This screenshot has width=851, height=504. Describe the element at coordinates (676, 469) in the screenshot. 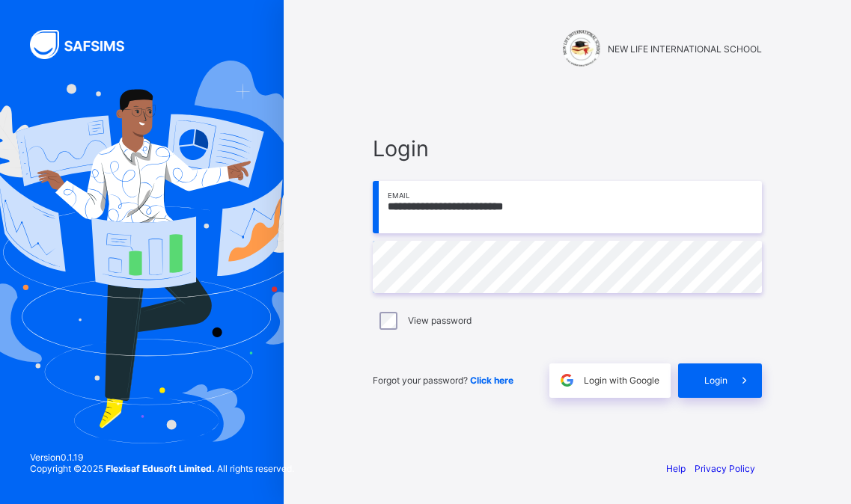

I see `a: Help` at that location.